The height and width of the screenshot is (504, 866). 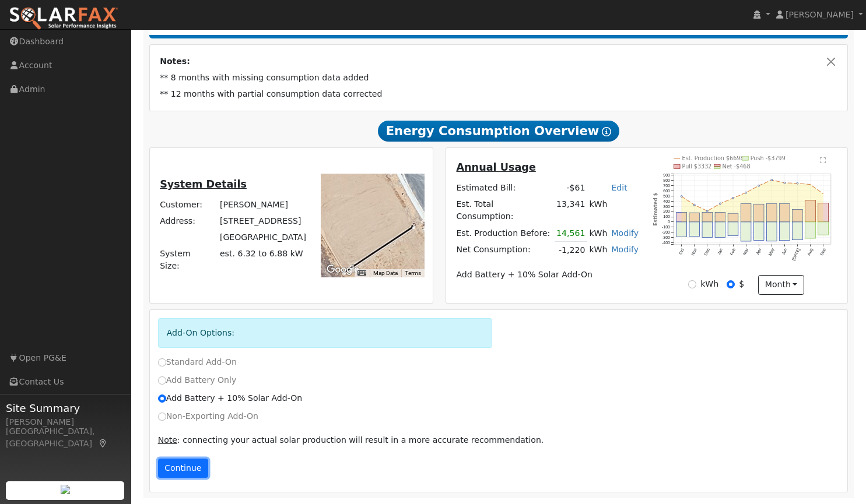 What do you see at coordinates (785, 252) in the screenshot?
I see `text: Jun` at bounding box center [785, 252].